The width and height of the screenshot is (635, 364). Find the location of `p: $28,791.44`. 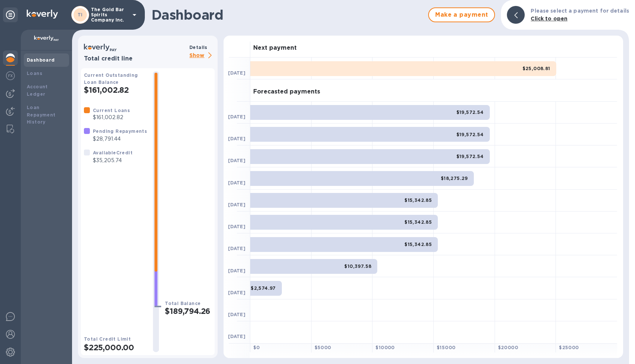

p: $28,791.44 is located at coordinates (120, 139).